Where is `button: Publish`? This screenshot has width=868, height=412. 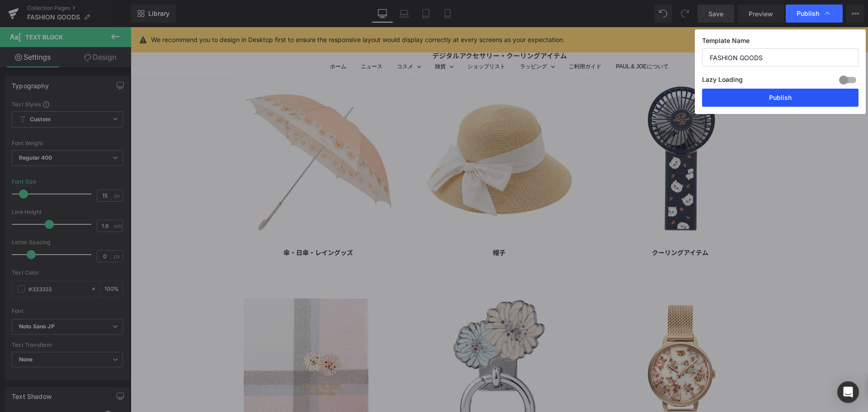
button: Publish is located at coordinates (781, 98).